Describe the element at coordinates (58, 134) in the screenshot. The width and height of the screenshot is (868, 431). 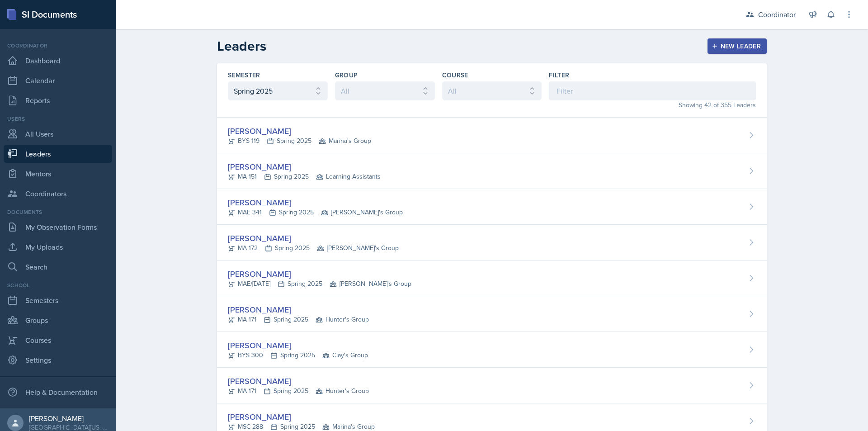
I see `a: All Users` at that location.